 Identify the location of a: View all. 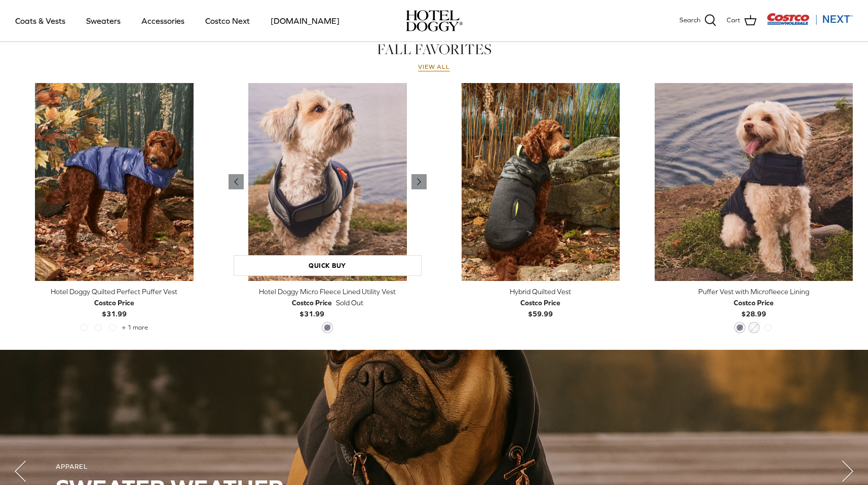
(434, 67).